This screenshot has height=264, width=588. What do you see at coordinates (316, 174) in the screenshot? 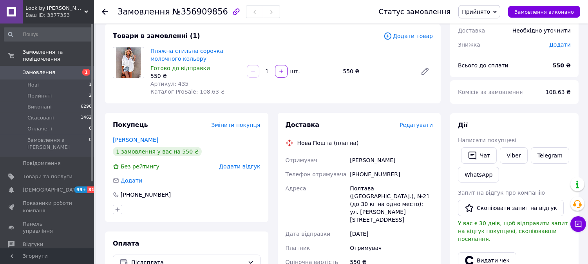
I see `span: Телефон отримувача` at bounding box center [316, 174].